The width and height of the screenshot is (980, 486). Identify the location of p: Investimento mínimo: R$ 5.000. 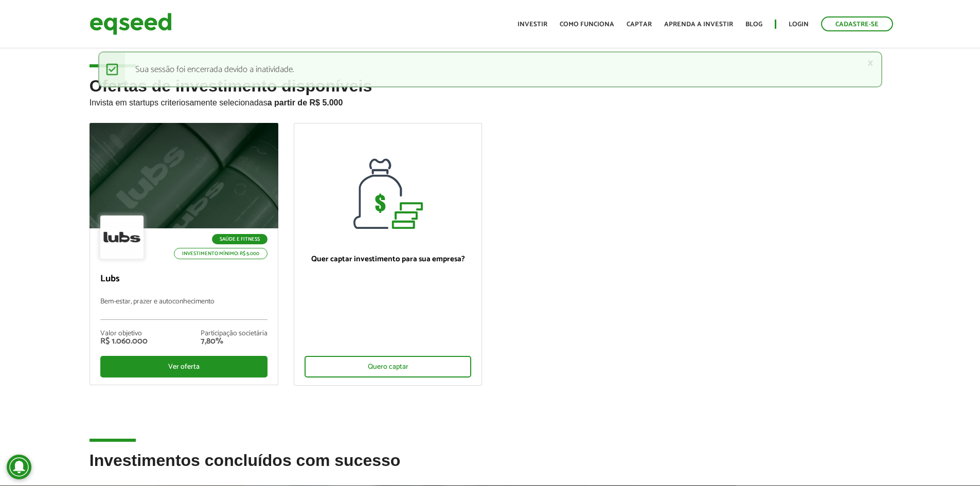
(221, 253).